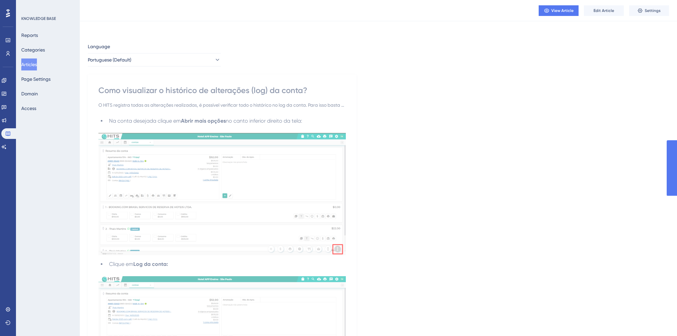  Describe the element at coordinates (151, 264) in the screenshot. I see `strong: Log da conta:` at that location.